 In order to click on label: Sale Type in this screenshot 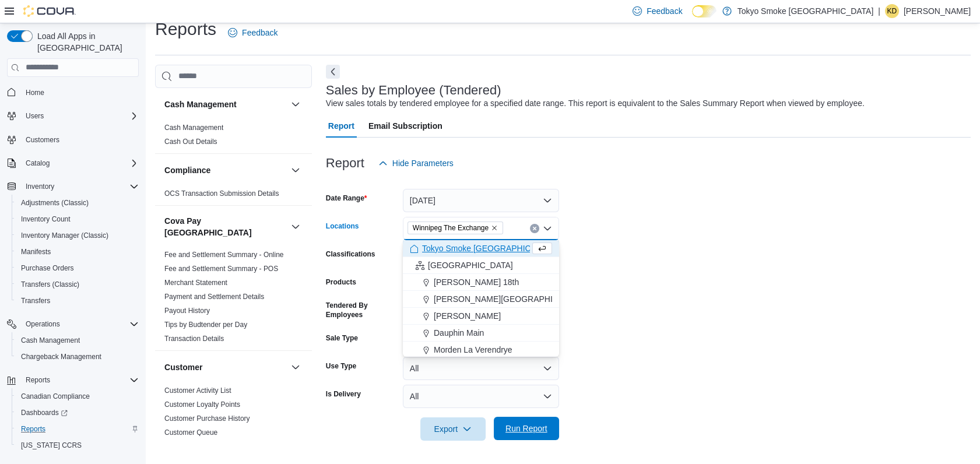, I will do `click(341, 338)`.